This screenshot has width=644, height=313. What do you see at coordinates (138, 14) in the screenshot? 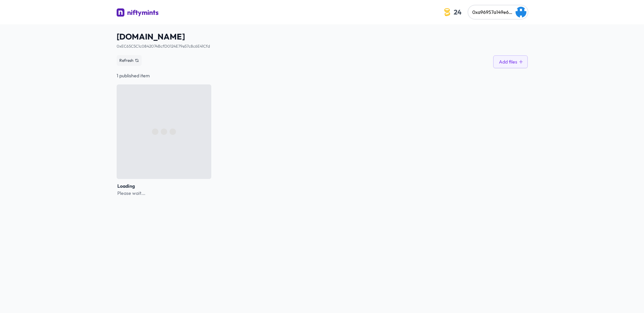
I see `a: niftymints` at bounding box center [138, 14].